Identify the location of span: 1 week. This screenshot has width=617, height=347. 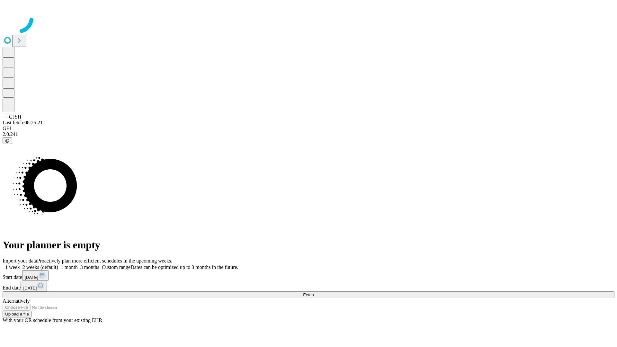
(13, 267).